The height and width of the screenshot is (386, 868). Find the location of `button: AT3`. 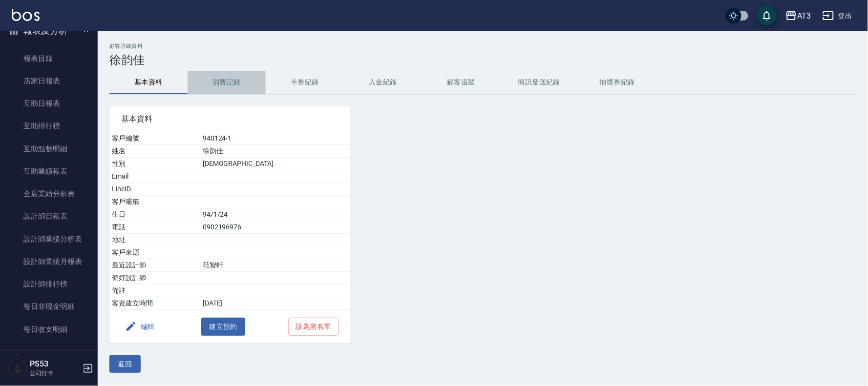

button: AT3 is located at coordinates (798, 15).